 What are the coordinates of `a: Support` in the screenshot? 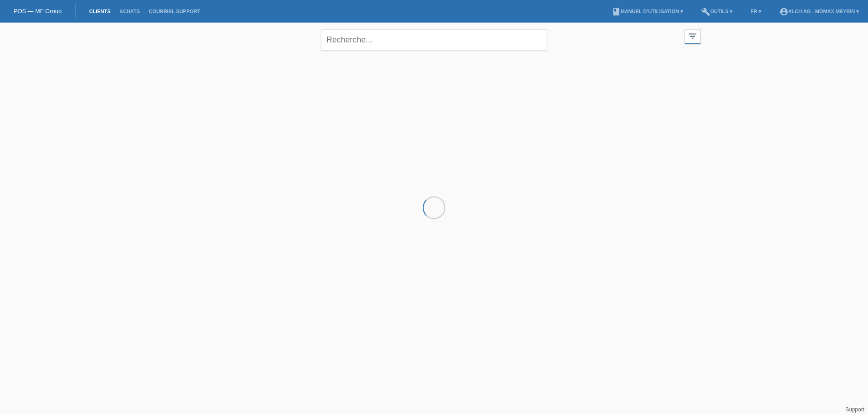 It's located at (855, 409).